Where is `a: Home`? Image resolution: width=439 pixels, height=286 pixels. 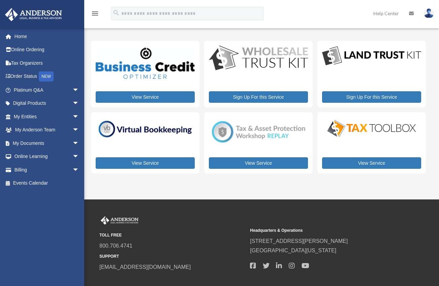
a: Home is located at coordinates (47, 36).